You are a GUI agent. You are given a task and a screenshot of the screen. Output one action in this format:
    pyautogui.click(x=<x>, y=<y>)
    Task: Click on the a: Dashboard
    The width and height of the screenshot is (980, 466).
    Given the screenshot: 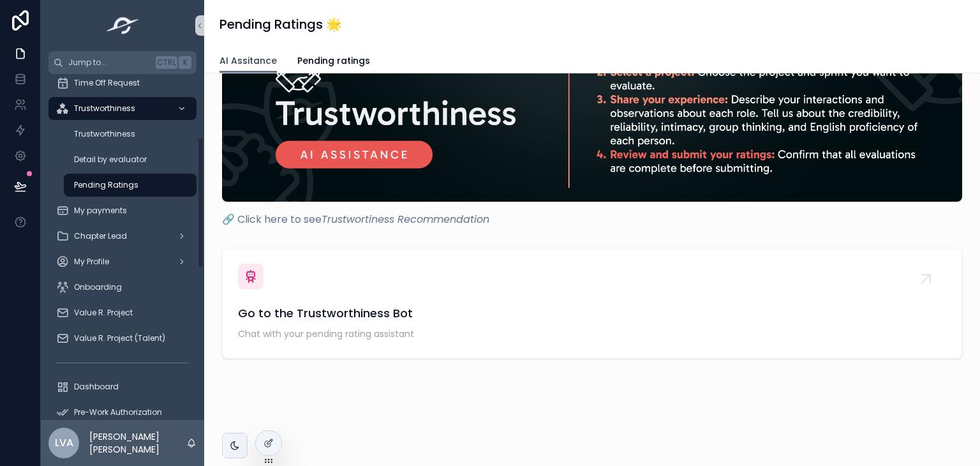 What is the action you would take?
    pyautogui.click(x=123, y=387)
    